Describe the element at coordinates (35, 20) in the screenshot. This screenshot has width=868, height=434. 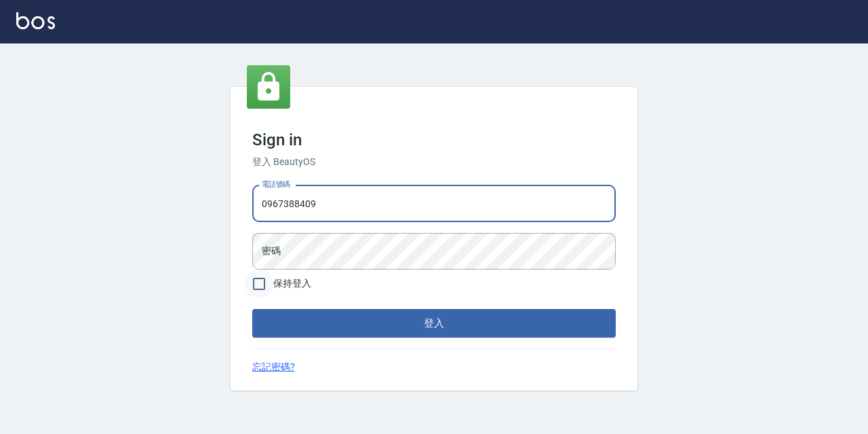
I see `img: Logo` at that location.